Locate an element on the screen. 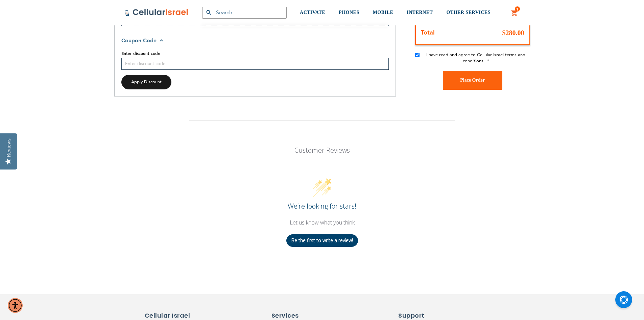 The image size is (644, 320). div: Let us know what you think is located at coordinates (322, 222).